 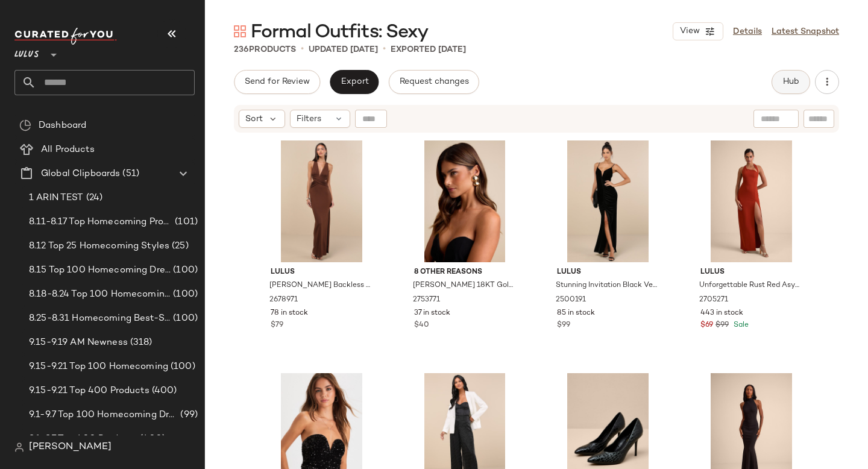 What do you see at coordinates (140, 343) in the screenshot?
I see `span: (318)` at bounding box center [140, 343].